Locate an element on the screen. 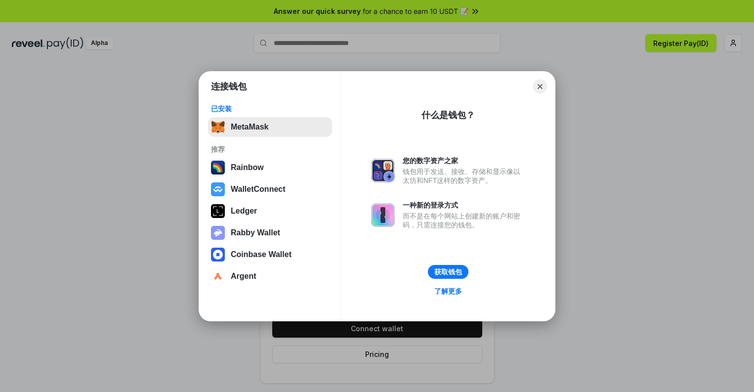 Image resolution: width=754 pixels, height=392 pixels. button: Close is located at coordinates (540, 86).